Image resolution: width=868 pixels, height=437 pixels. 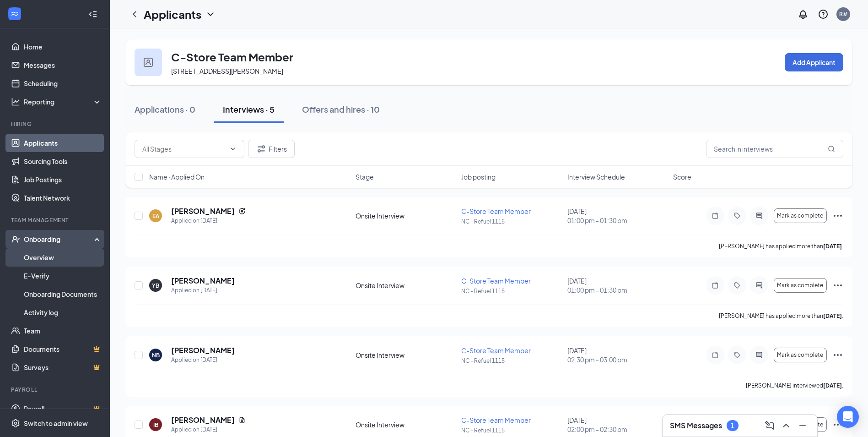 What do you see at coordinates (156, 425) in the screenshot?
I see `div: IB` at bounding box center [156, 425].